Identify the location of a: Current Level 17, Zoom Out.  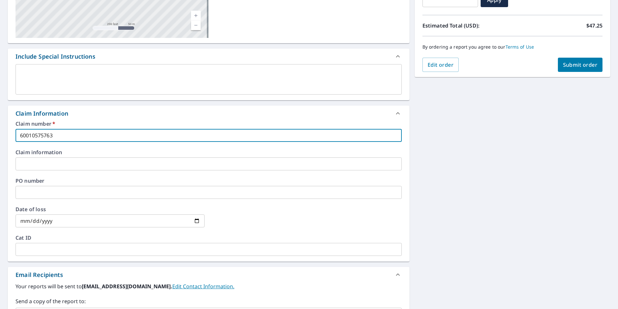
(196, 25).